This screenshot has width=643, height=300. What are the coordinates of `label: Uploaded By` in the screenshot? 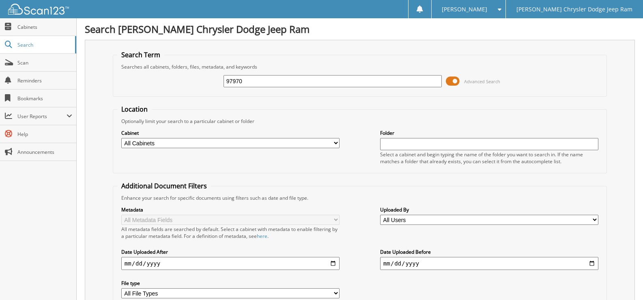 It's located at (489, 209).